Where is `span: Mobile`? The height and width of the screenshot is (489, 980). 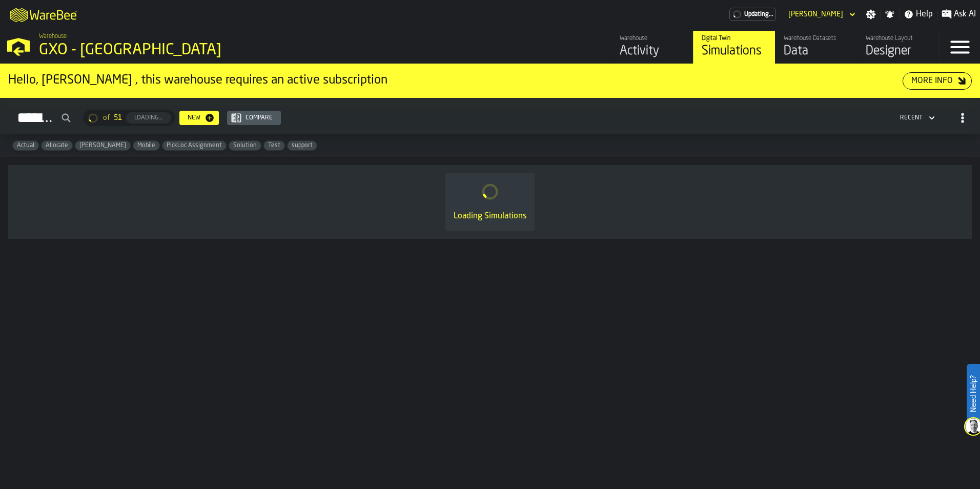 span: Mobile is located at coordinates (146, 146).